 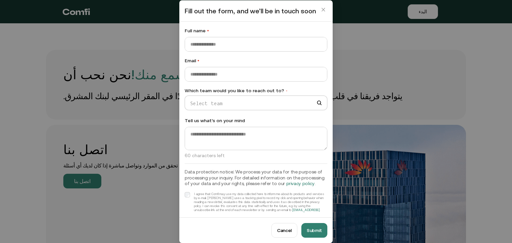 I want to click on label: Which team would you like to reach out to?, so click(x=256, y=91).